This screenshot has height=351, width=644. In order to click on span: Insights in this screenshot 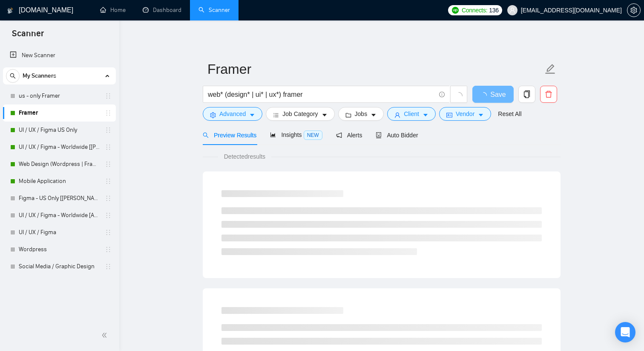, I will do `click(296, 135)`.